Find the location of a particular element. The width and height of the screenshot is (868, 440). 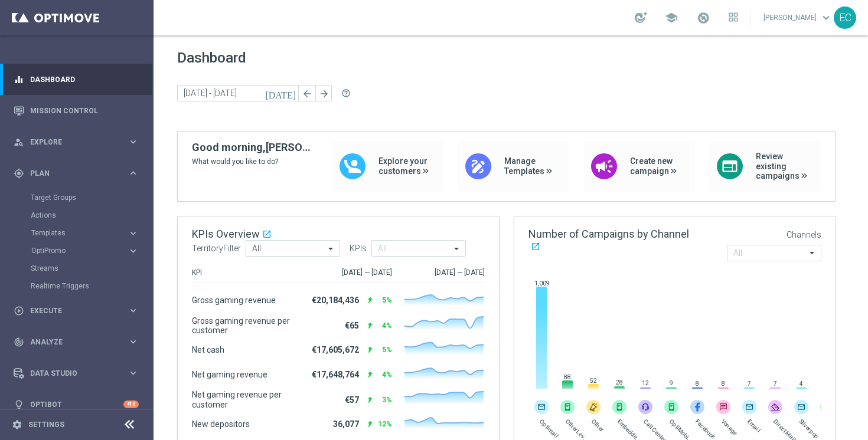

div: Target Groups is located at coordinates (91, 198).